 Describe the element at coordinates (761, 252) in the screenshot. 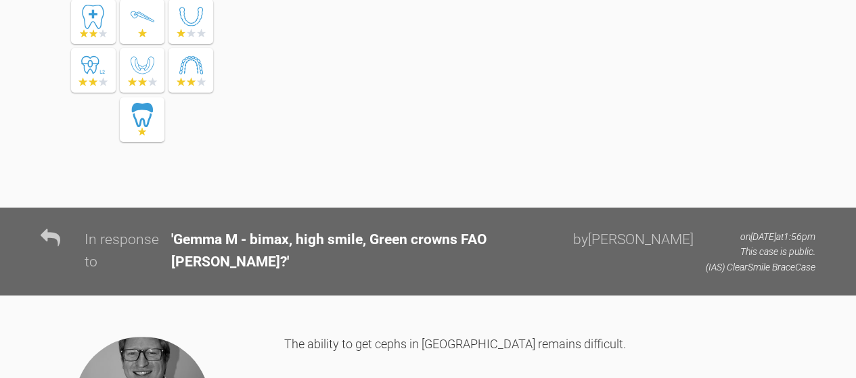

I see `p: This case is public.` at that location.